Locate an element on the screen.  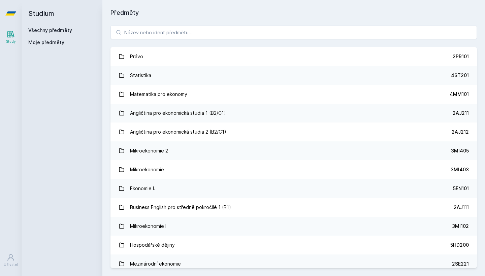
div: 3MI403 is located at coordinates (460, 170).